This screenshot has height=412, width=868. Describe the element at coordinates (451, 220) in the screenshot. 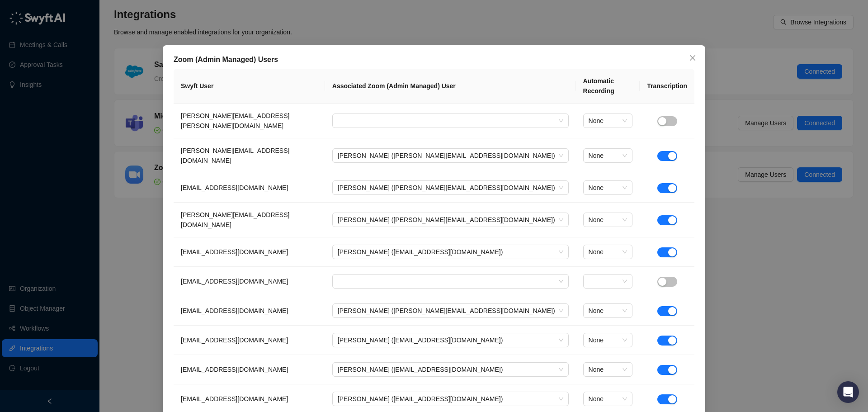

I see `span: Cinthia Catalan (cinthia.catalan@hawkridgesys.com)` at that location.